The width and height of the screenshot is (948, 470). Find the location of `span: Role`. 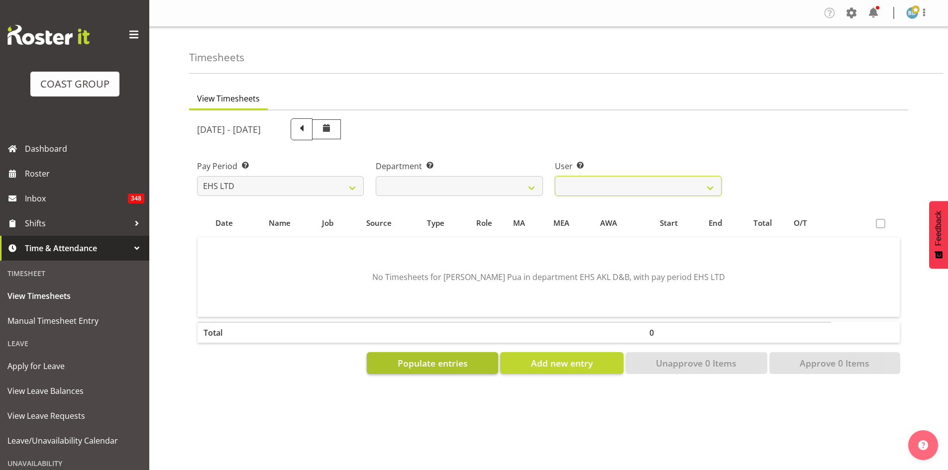

span: Role is located at coordinates (484, 223).